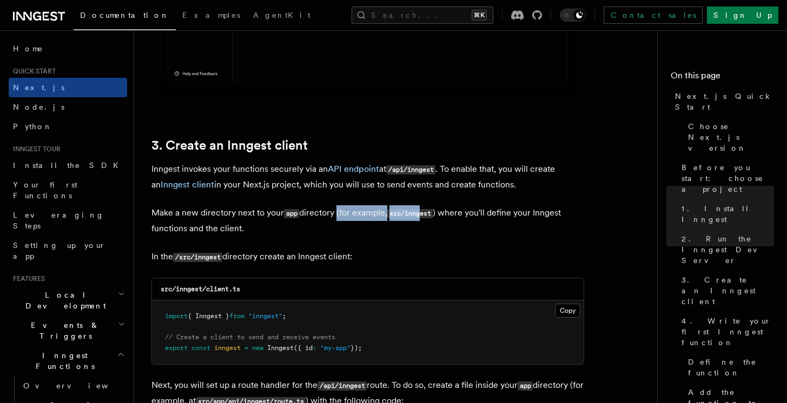 The width and height of the screenshot is (787, 403). Describe the element at coordinates (727, 291) in the screenshot. I see `span: 3. Create an Inngest client` at that location.